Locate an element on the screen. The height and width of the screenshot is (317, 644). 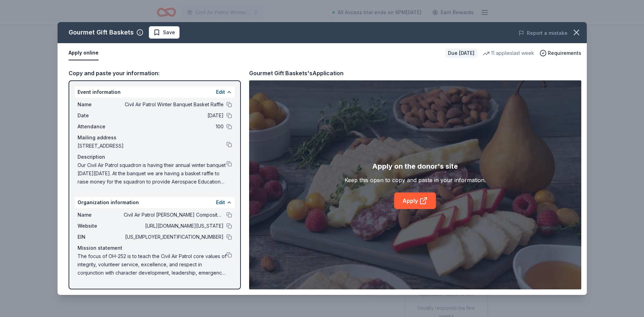
a: Apply is located at coordinates (415, 201).